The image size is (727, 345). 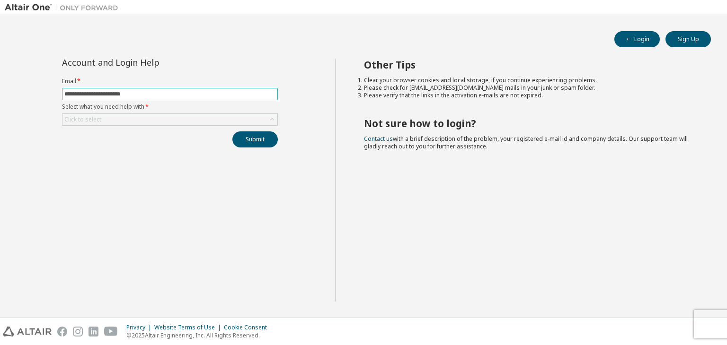 What do you see at coordinates (62, 332) in the screenshot?
I see `img: facebook.svg` at bounding box center [62, 332].